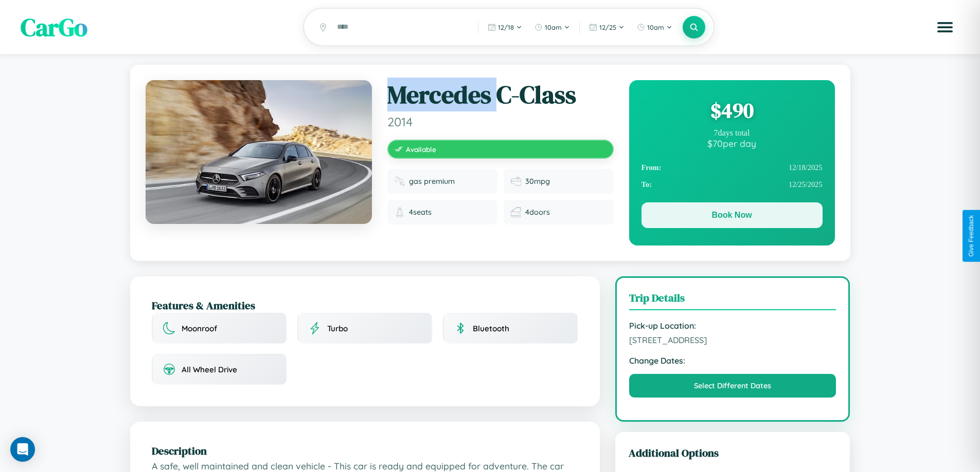 The image size is (980, 472). I want to click on img: Fuel type, so click(400, 182).